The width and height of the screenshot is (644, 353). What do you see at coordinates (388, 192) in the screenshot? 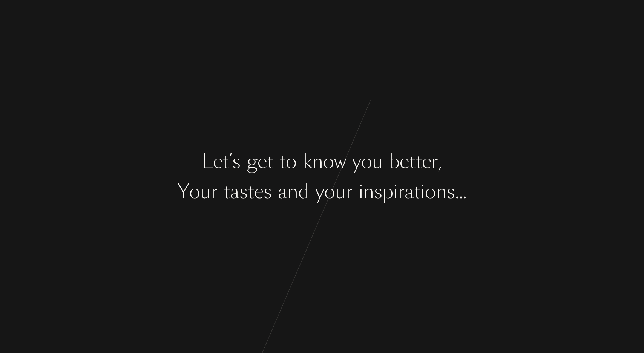
I see `div: p` at bounding box center [388, 192].